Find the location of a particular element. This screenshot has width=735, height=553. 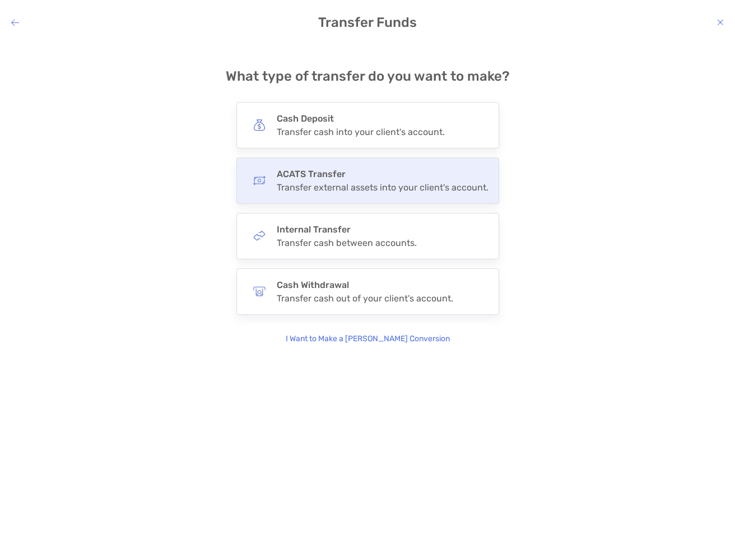

h4: What type of transfer do you want to make? is located at coordinates (367, 76).